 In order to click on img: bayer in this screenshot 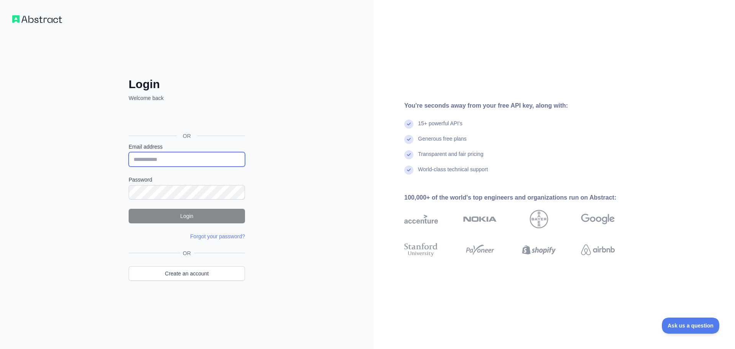, I will do `click(539, 219)`.